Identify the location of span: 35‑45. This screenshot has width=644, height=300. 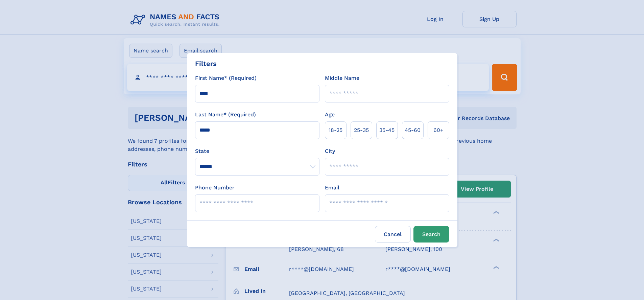
(387, 130).